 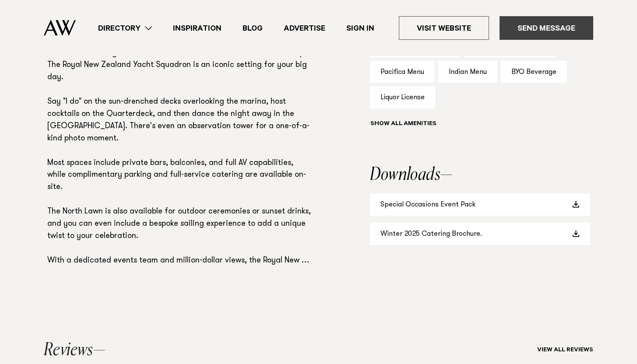 What do you see at coordinates (74, 350) in the screenshot?
I see `h2: Reviews` at bounding box center [74, 350].